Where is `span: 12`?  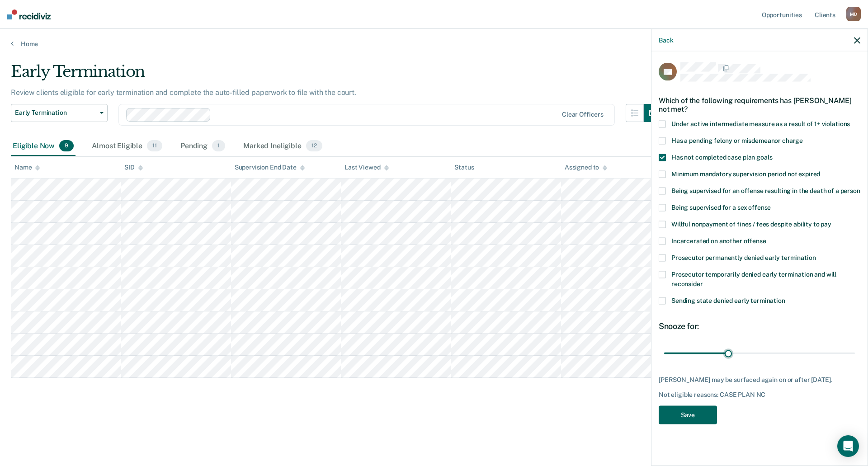
span: 12 is located at coordinates (314, 146).